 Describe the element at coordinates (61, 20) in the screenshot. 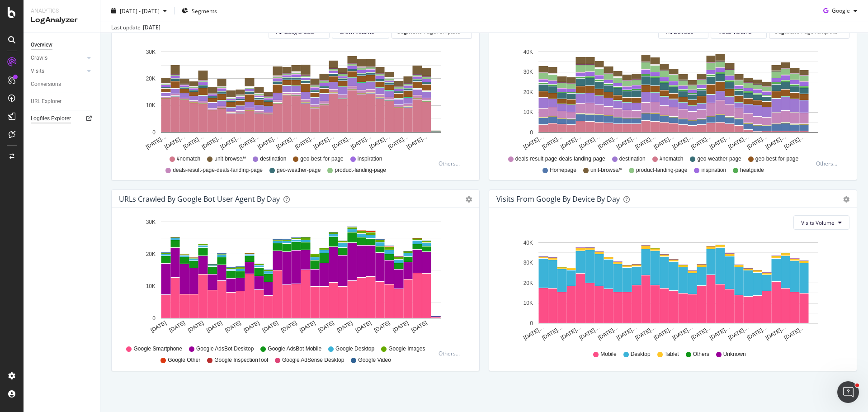

I see `div: LogAnalyzer` at that location.